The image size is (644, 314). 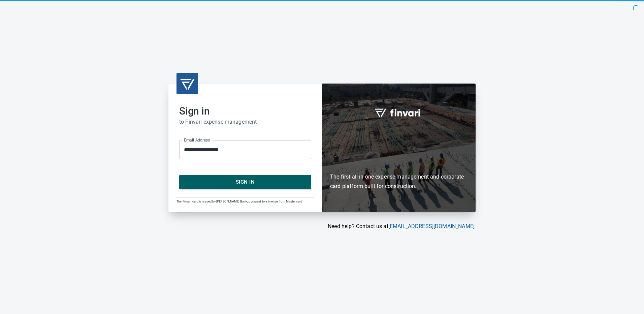 I want to click on img: transparent_logo.png, so click(x=187, y=84).